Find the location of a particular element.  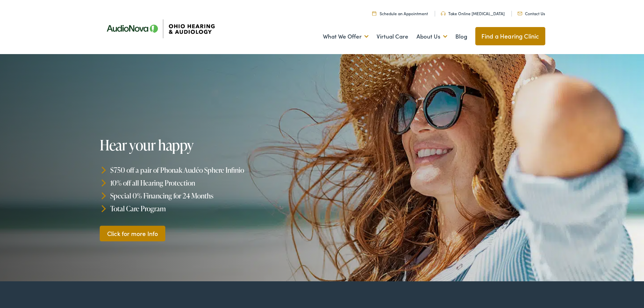

img: Headphones icone to schedule online hearing test in Cincinnati, OH is located at coordinates (443, 14).